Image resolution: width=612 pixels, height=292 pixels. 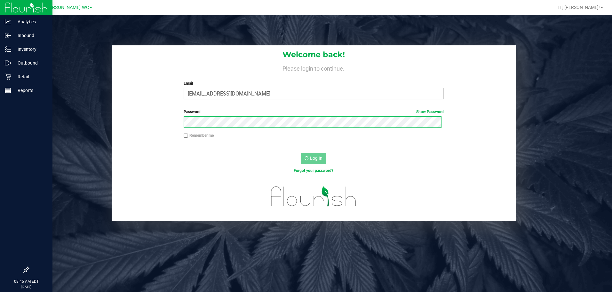 I want to click on span: Password, so click(x=192, y=112).